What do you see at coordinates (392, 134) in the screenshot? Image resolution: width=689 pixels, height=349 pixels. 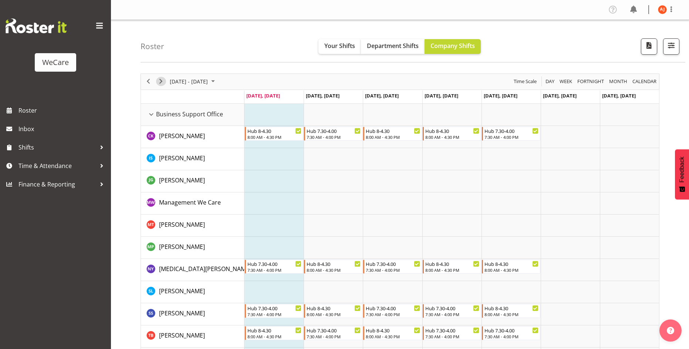 I see `div: Chloe Kim"s event - Hub 8-4.30 Begin From Wednesday, October 1, 2025 at 8:00:00 AM GMT+13:00 Ends...` at bounding box center [392, 134].